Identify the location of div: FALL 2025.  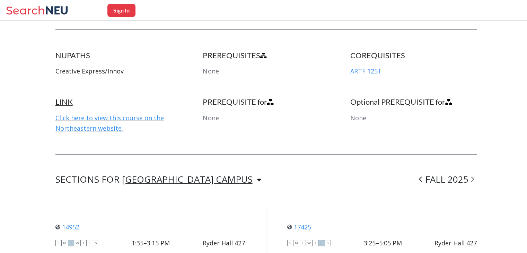
(447, 180).